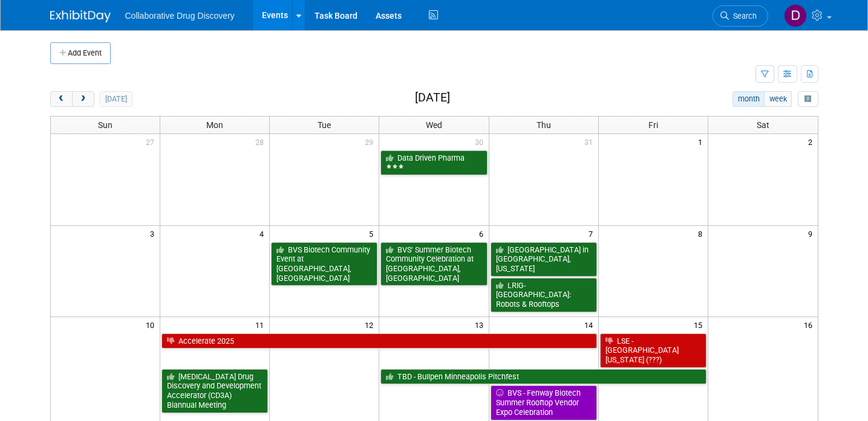  Describe the element at coordinates (152, 325) in the screenshot. I see `span: 10` at that location.